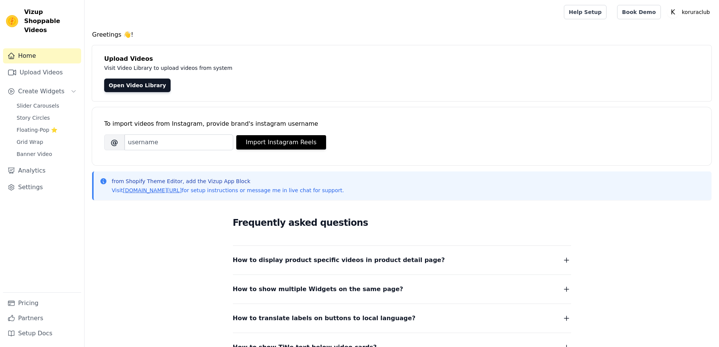 Image resolution: width=719 pixels, height=347 pixels. Describe the element at coordinates (318, 289) in the screenshot. I see `span: How to show multiple Widgets on the same page?` at that location.